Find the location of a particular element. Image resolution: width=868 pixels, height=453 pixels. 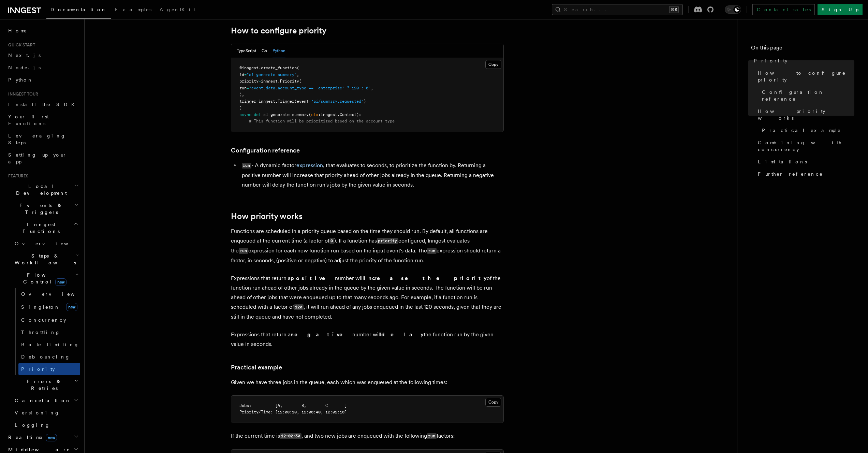

span: Local Development is located at coordinates (39, 189).